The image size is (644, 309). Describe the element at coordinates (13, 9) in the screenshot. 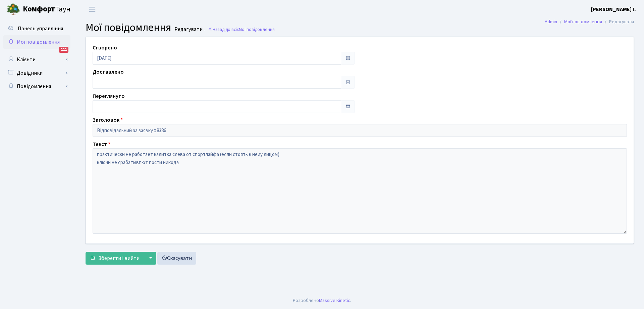

I see `img: logo.png` at that location.